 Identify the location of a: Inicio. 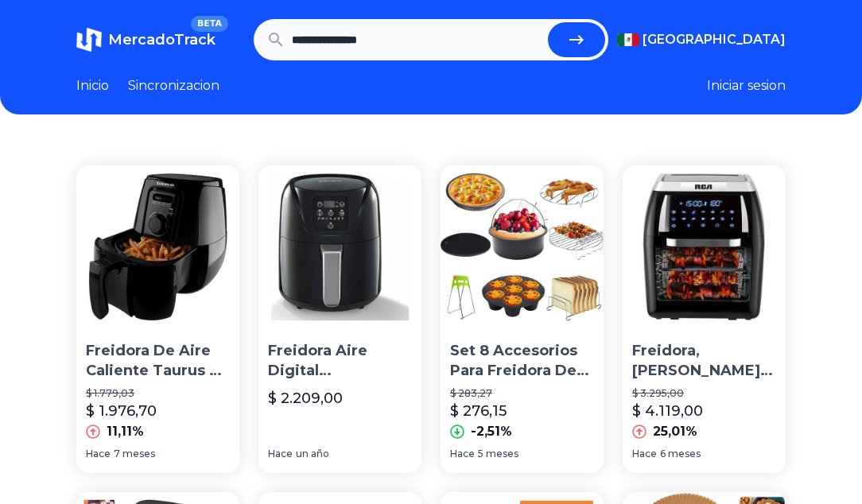
(92, 86).